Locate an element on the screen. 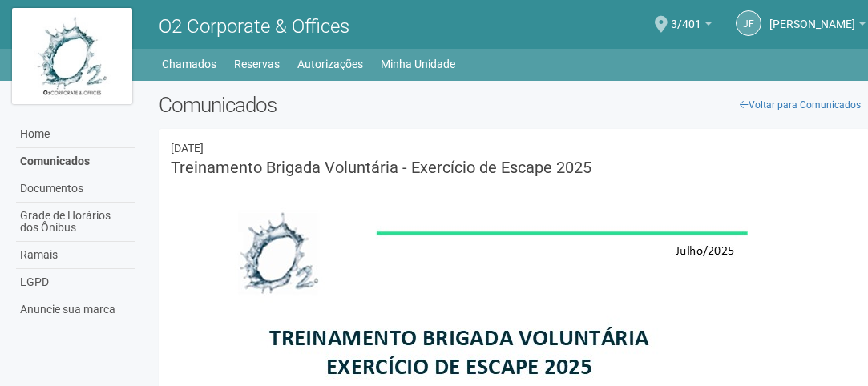  h3: Treinamento Brigada Voluntária - Exercício de Escape 2025 is located at coordinates (514, 167).